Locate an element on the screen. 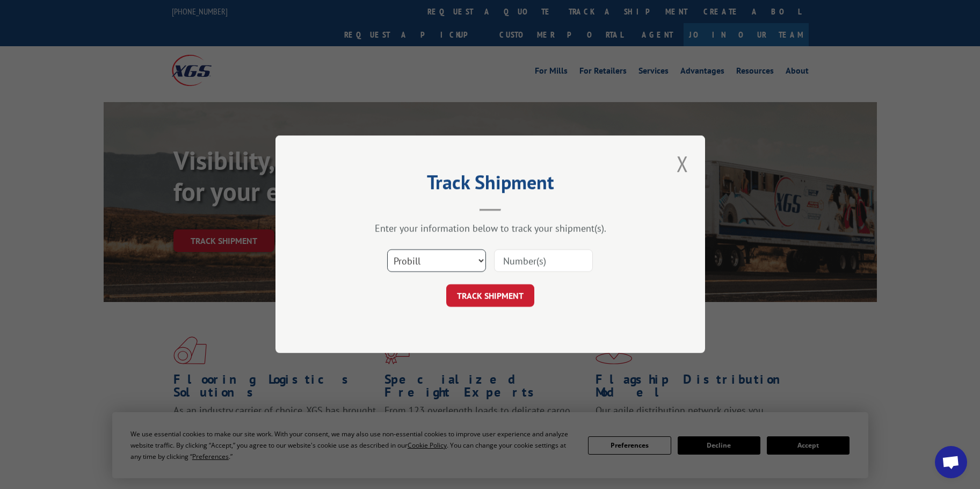  button: TRACK SHIPMENT is located at coordinates (490, 296).